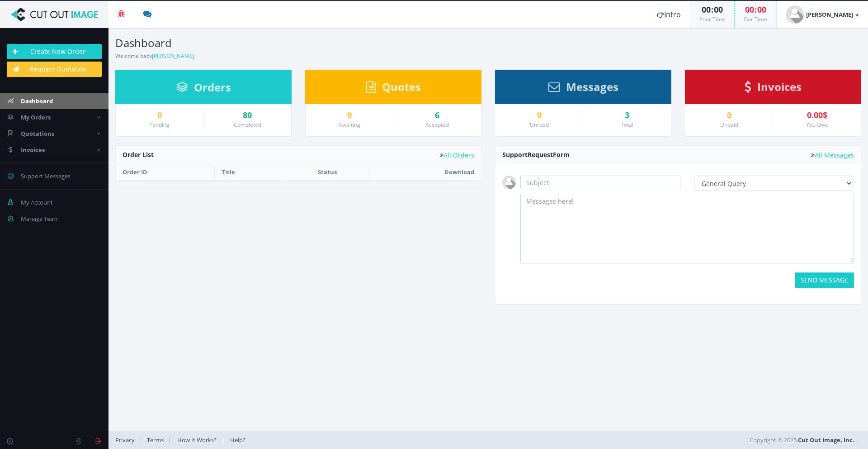  What do you see at coordinates (248, 115) in the screenshot?
I see `a: 80` at bounding box center [248, 115].